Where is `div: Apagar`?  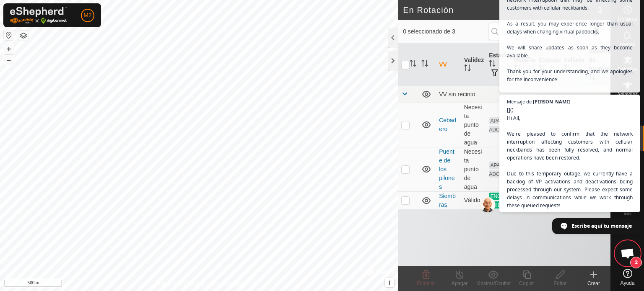 div: Apagar is located at coordinates (460, 283).